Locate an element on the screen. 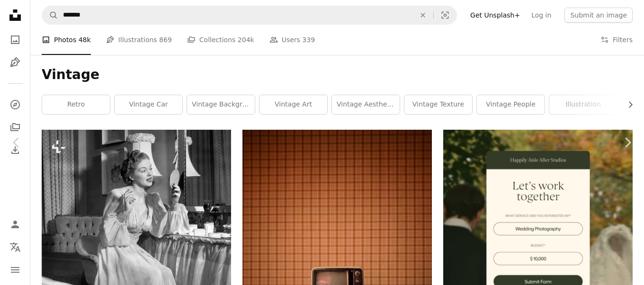 Image resolution: width=644 pixels, height=285 pixels. a: Collections 204k is located at coordinates (221, 40).